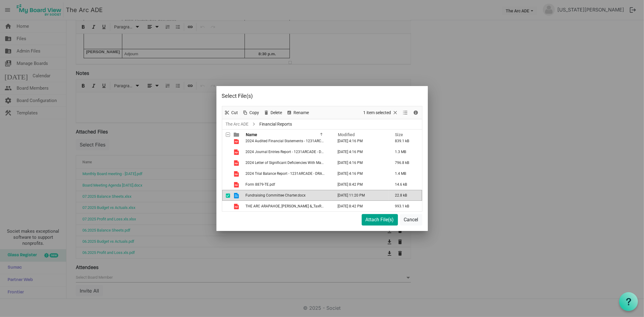  I want to click on button: Cancel, so click(411, 220).